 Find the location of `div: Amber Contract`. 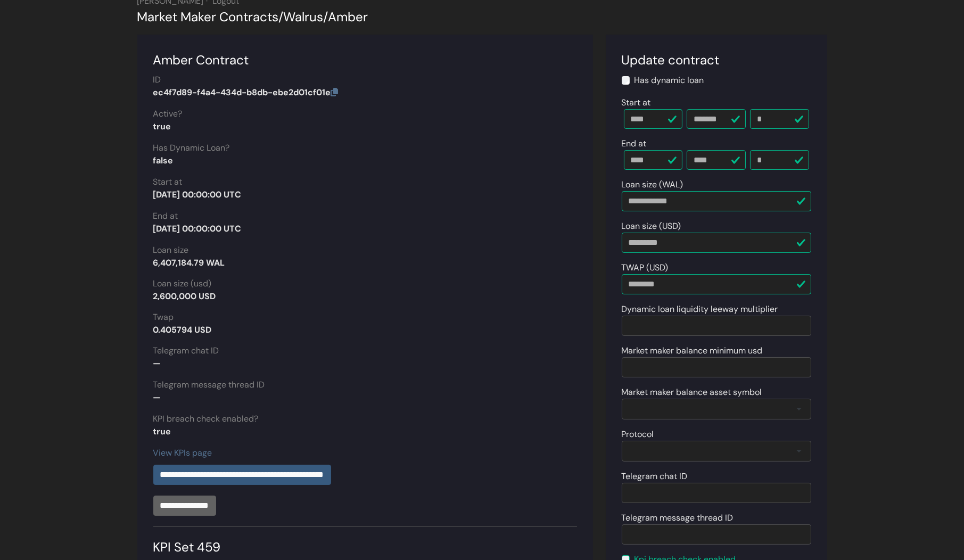

div: Amber Contract is located at coordinates (365, 60).